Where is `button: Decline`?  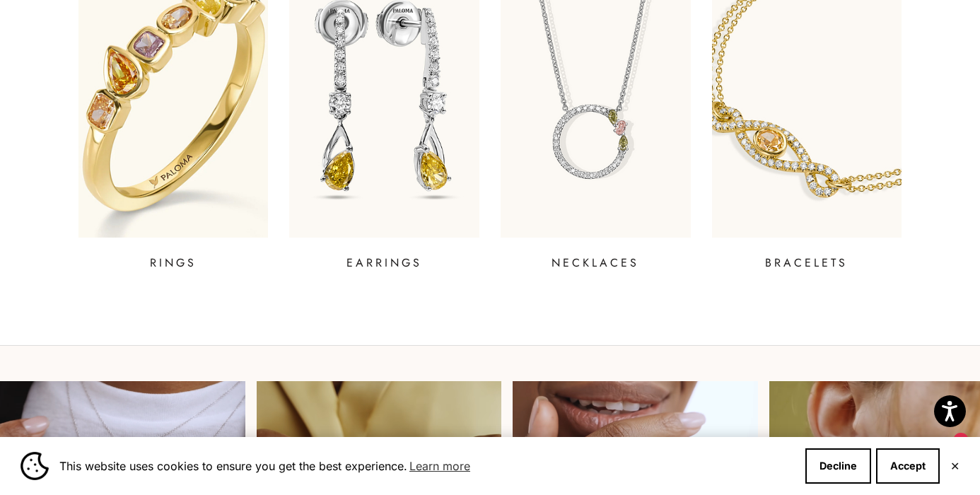 button: Decline is located at coordinates (838, 466).